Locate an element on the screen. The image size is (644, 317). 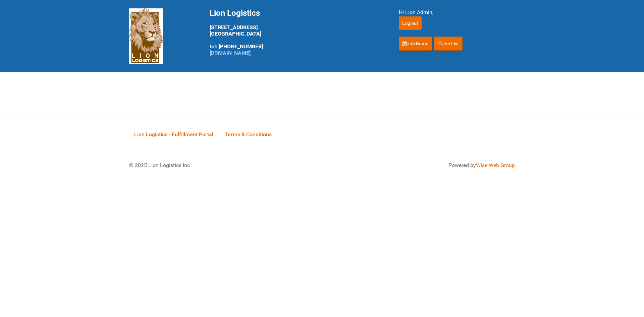
span: Terms & Conditions is located at coordinates (248, 134).